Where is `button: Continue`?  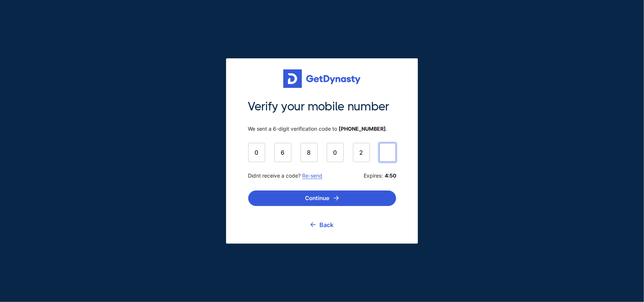
button: Continue is located at coordinates (322, 198).